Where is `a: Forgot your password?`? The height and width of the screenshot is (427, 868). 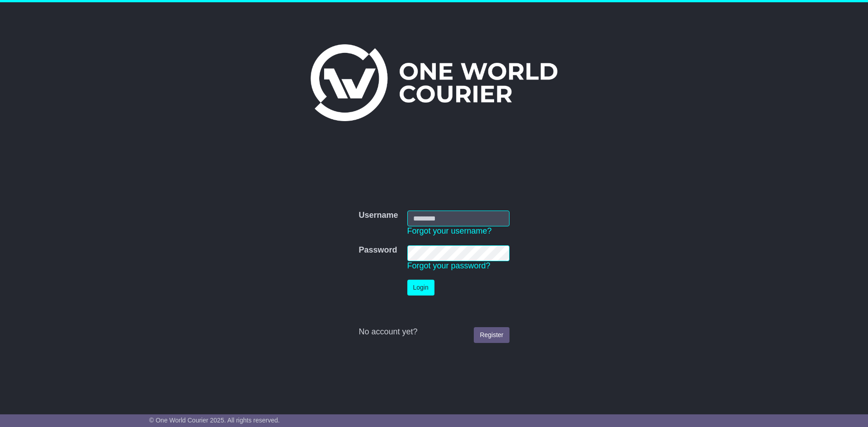 a: Forgot your password? is located at coordinates (449, 266).